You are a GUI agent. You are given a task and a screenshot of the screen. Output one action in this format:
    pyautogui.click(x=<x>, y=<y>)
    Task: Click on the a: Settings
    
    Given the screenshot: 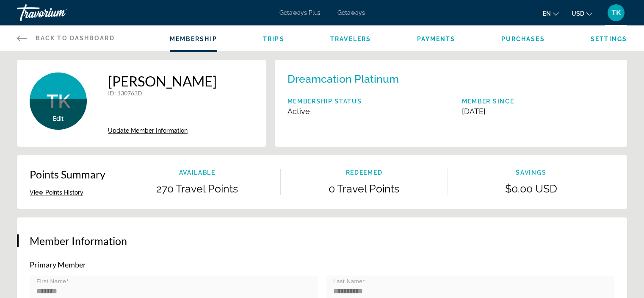 What is the action you would take?
    pyautogui.click(x=609, y=39)
    